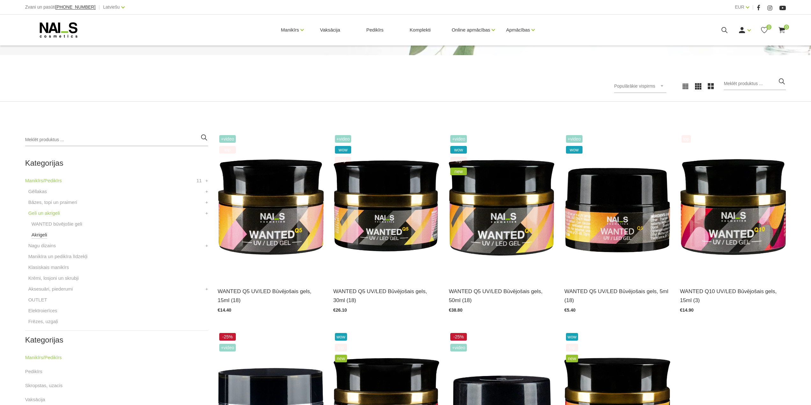 This screenshot has width=811, height=405. What do you see at coordinates (39, 235) in the screenshot?
I see `a: Akrigeli` at bounding box center [39, 235].